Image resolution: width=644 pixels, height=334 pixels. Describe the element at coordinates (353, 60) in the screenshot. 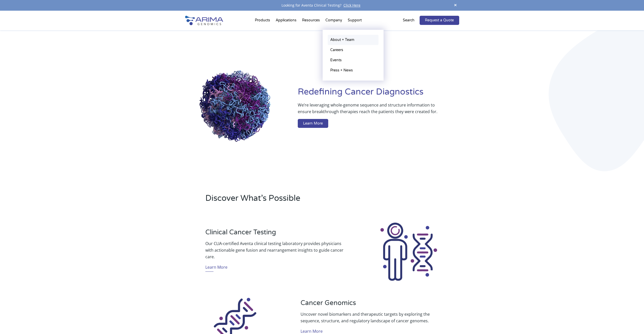

I see `a: Events` at that location.